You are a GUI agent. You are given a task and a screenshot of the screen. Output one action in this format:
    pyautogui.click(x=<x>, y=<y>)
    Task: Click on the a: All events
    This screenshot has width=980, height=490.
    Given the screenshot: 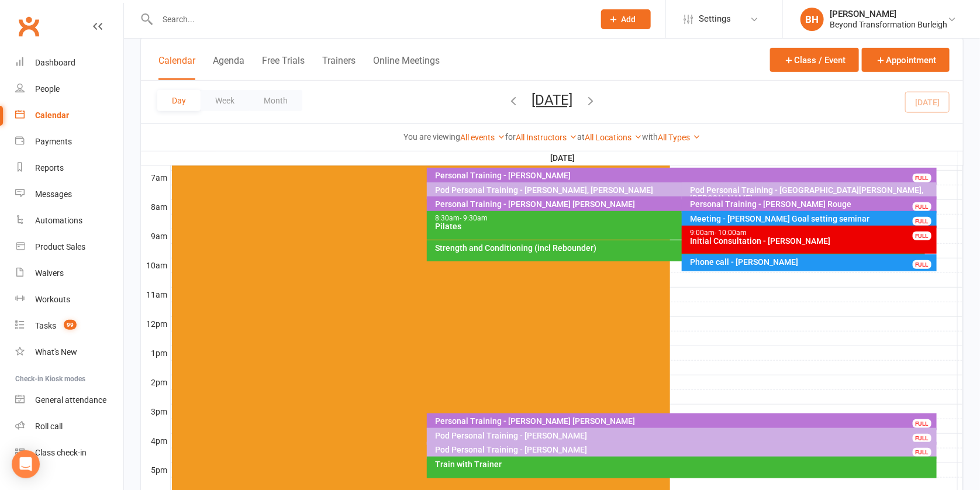 What is the action you would take?
    pyautogui.click(x=483, y=138)
    